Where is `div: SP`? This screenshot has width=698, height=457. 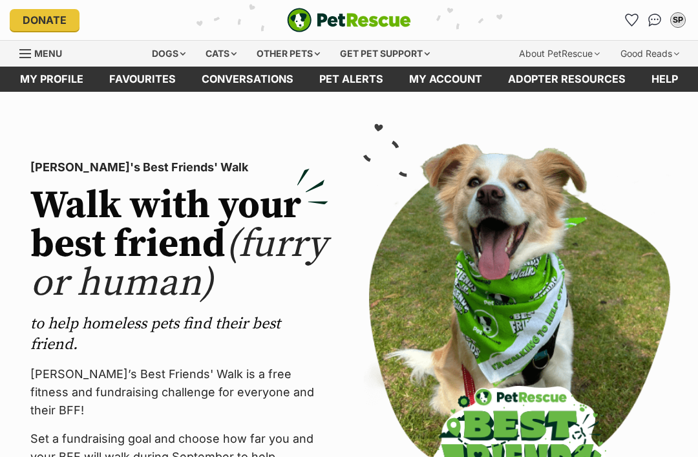
div: SP is located at coordinates (678, 20).